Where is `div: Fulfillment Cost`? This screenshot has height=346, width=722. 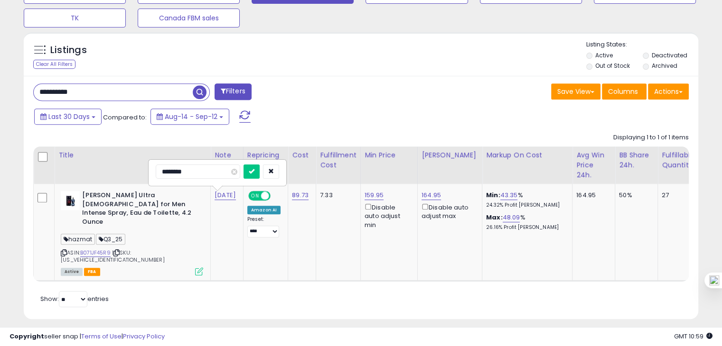 div: Fulfillment Cost is located at coordinates (338, 160).